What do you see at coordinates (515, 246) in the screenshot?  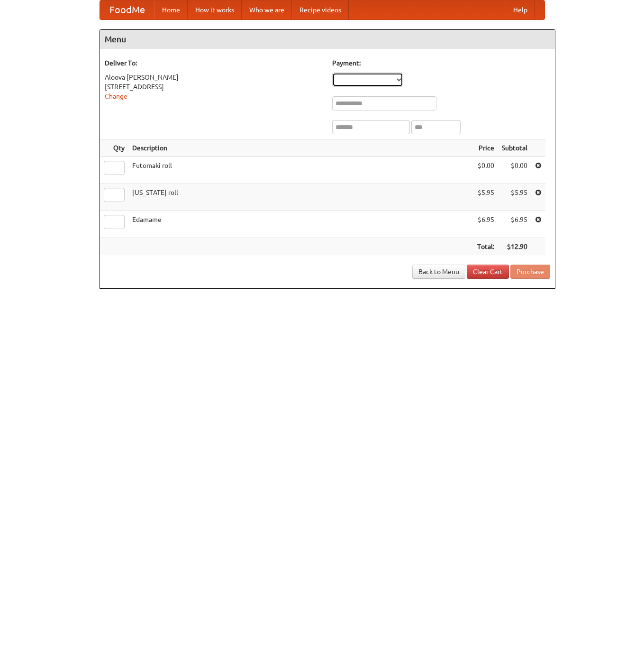 I see `th: $12.90` at bounding box center [515, 246].